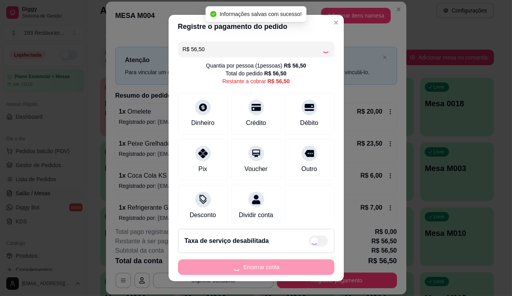  What do you see at coordinates (256, 27) in the screenshot?
I see `header: Registre o pagamento do pedido` at bounding box center [256, 27].